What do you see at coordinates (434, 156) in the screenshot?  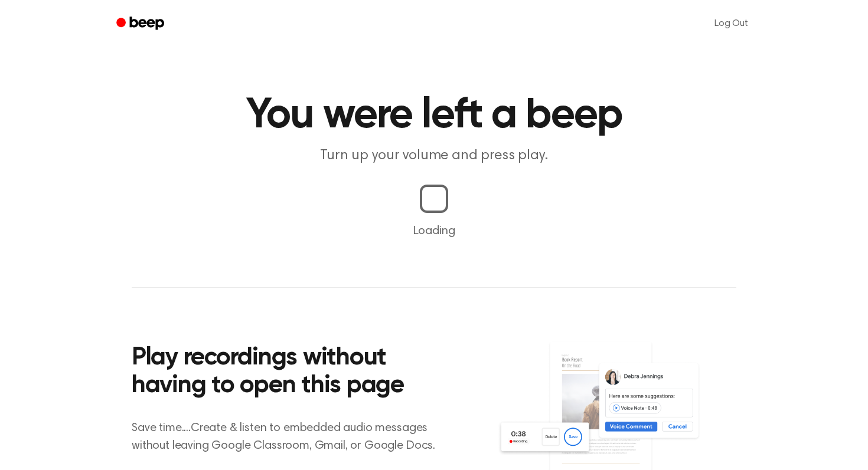 I see `p: Turn up your volume and press play.` at bounding box center [434, 156].